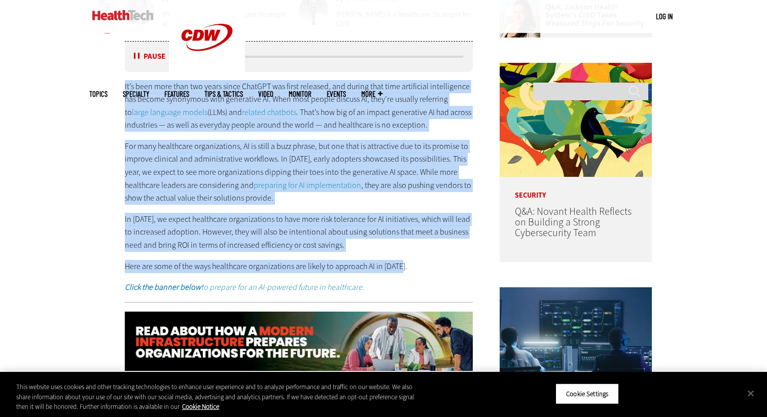  What do you see at coordinates (307, 185) in the screenshot?
I see `a: preparing for AI implementation` at bounding box center [307, 185].